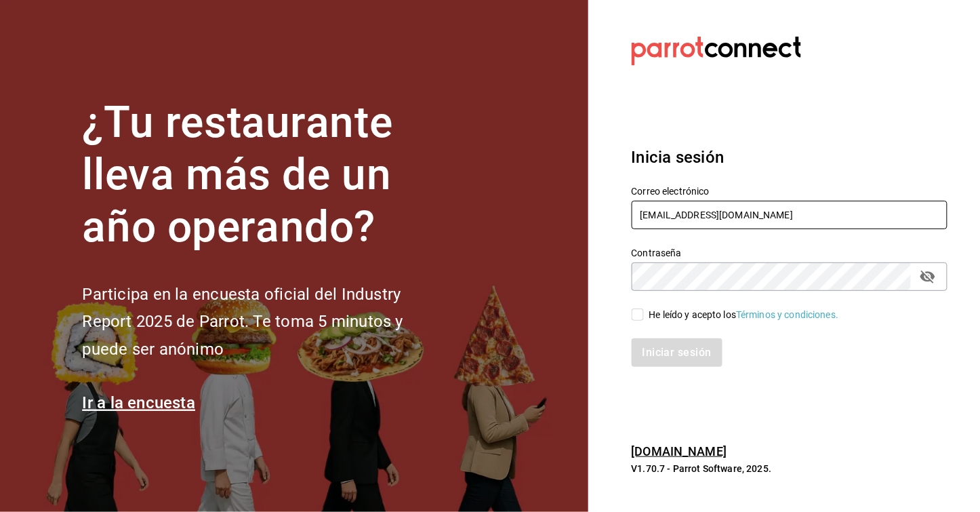 This screenshot has width=980, height=512. What do you see at coordinates (789, 192) in the screenshot?
I see `label: Correo electrónico` at bounding box center [789, 192].